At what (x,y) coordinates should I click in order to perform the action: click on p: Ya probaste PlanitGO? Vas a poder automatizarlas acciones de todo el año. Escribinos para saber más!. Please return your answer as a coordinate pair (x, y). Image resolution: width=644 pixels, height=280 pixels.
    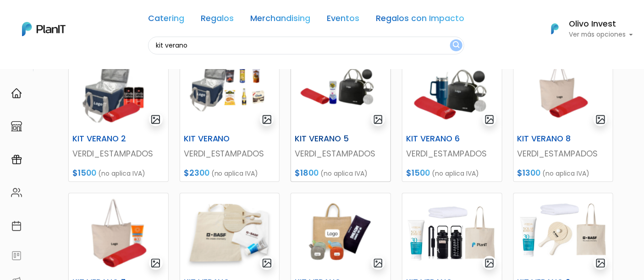
    Looking at the image, I should click on (92, 99).